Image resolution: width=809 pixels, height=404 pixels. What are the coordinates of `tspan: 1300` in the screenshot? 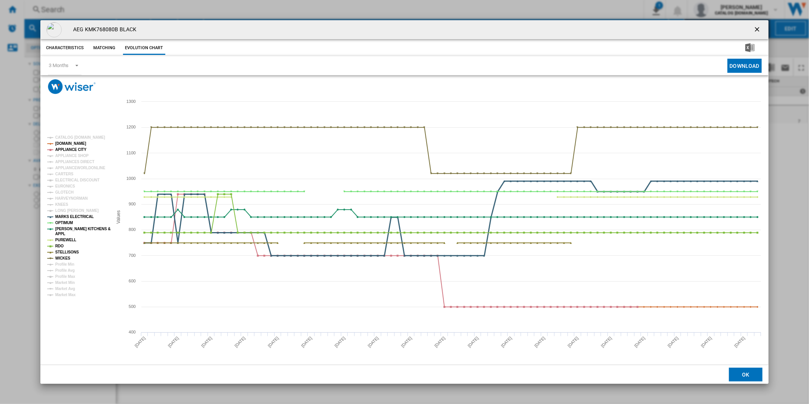 It's located at (131, 101).